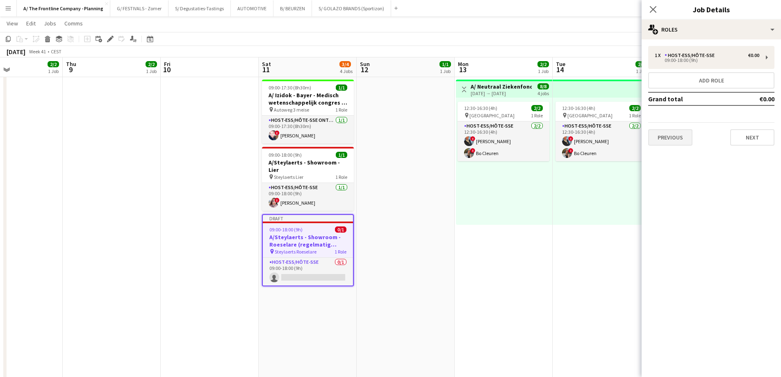  I want to click on span: Jobs, so click(50, 23).